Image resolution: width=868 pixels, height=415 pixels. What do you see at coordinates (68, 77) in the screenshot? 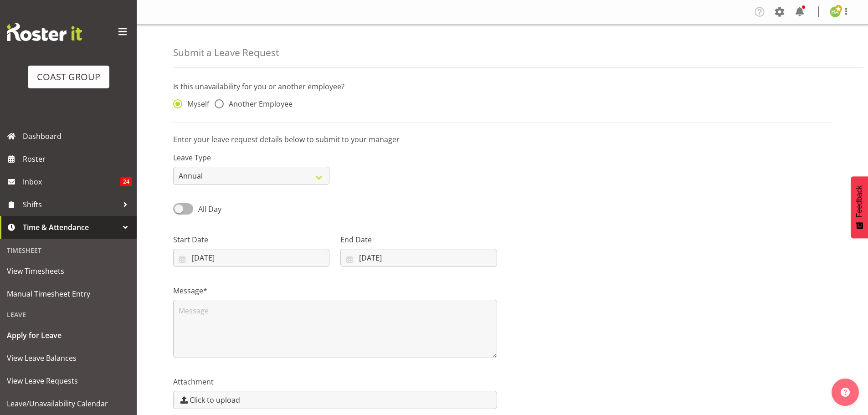
I see `div: COAST GROUP` at bounding box center [68, 77].